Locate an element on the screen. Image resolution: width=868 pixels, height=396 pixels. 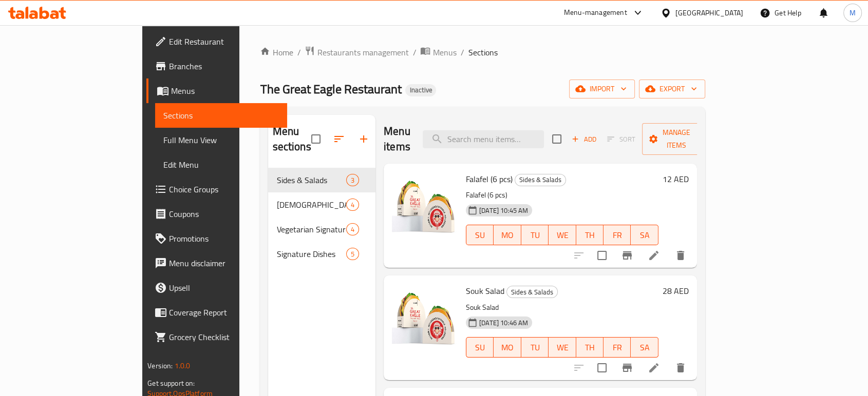
span: 4 is located at coordinates (353, 229).